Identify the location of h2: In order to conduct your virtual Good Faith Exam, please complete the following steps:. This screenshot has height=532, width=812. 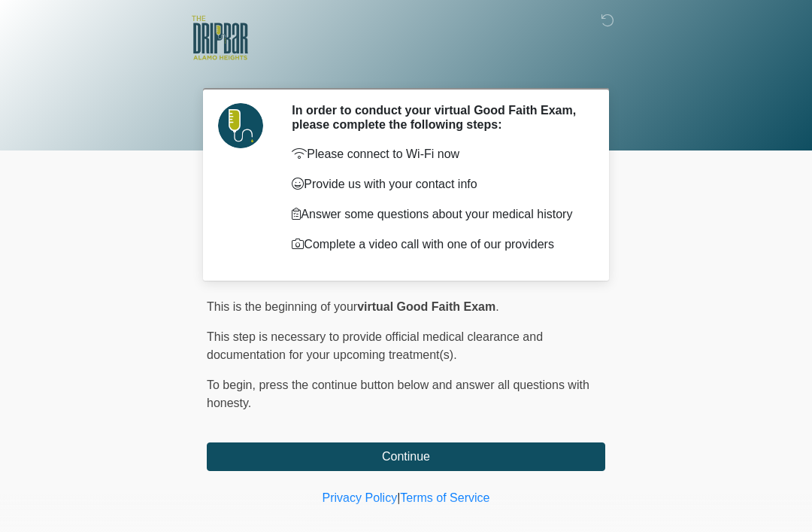
(437, 117).